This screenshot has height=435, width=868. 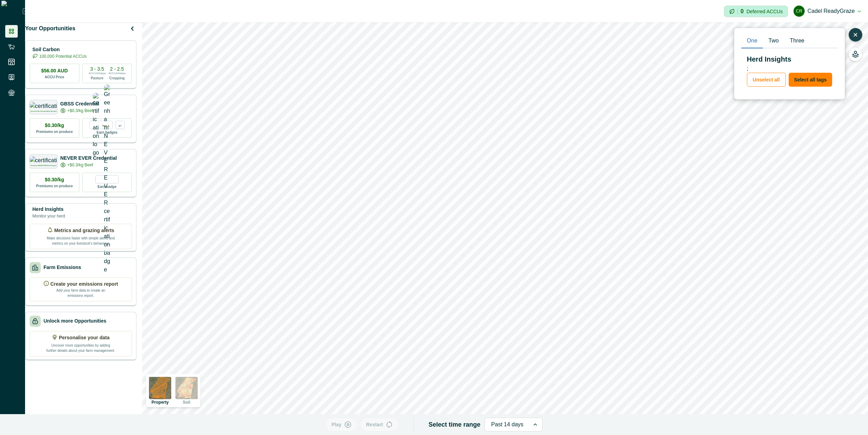 What do you see at coordinates (84, 337) in the screenshot?
I see `p: Personalise your data` at bounding box center [84, 337].